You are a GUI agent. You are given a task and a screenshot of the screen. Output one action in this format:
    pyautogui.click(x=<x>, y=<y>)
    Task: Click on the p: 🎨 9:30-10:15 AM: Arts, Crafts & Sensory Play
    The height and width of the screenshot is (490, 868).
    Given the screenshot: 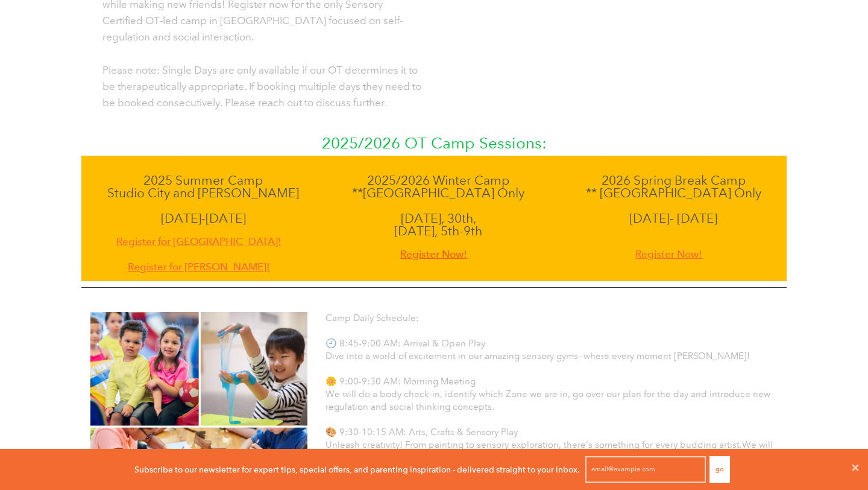 What is the action you would take?
    pyautogui.click(x=552, y=432)
    